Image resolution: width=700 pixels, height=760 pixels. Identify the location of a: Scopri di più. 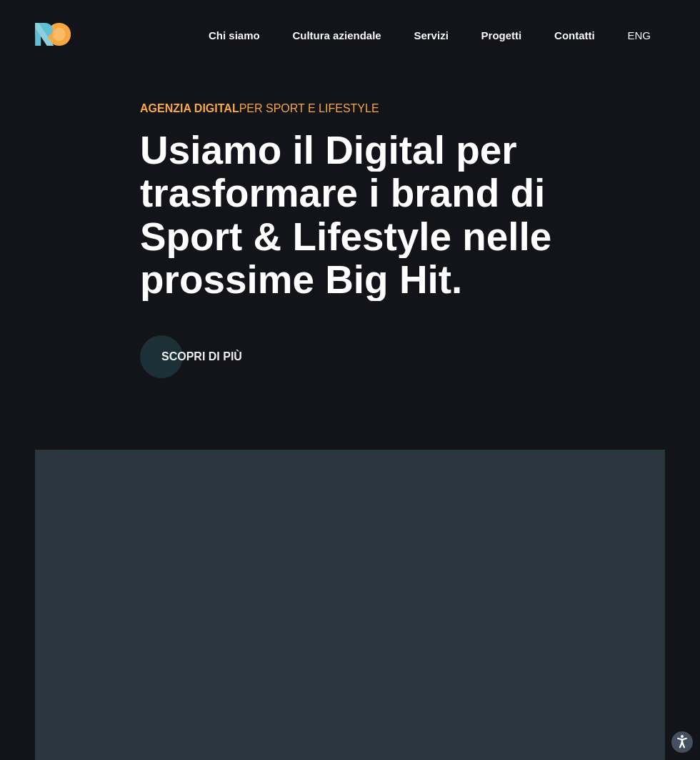
(201, 348).